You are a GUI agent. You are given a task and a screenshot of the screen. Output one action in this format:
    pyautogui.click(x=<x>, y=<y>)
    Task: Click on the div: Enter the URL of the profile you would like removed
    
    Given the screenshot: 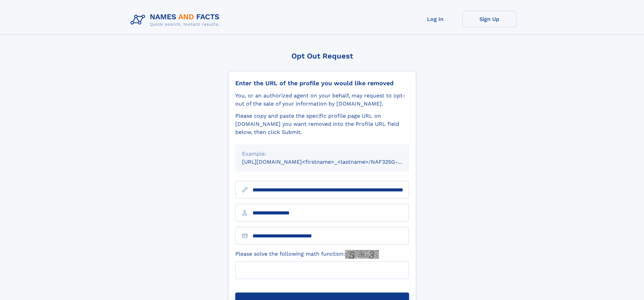 What is the action you would take?
    pyautogui.click(x=322, y=83)
    